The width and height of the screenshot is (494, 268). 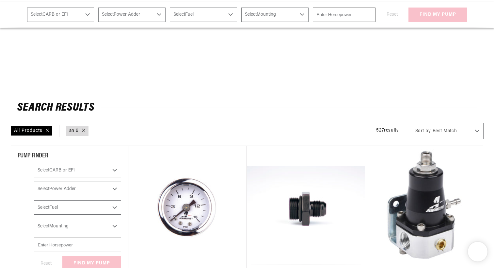 What do you see at coordinates (247, 108) in the screenshot?
I see `h2: Search Results` at bounding box center [247, 108].